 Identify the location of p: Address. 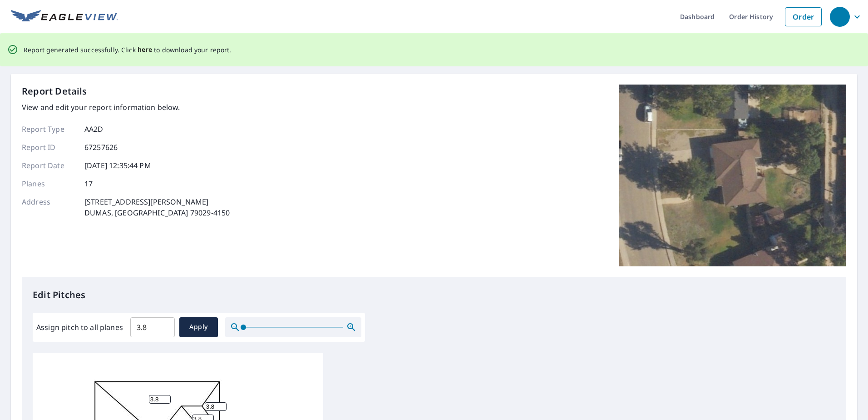
(49, 207).